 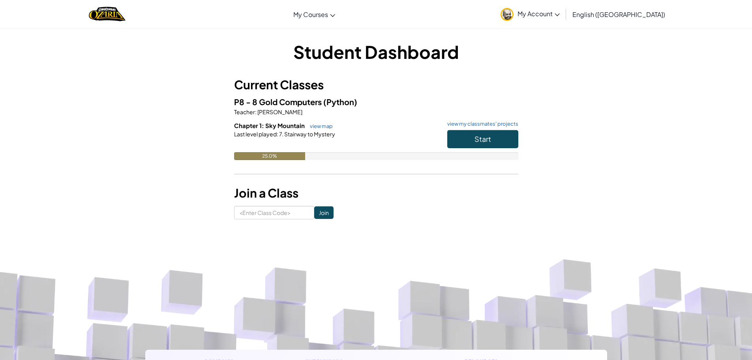 I want to click on div: 25.0%, so click(x=270, y=156).